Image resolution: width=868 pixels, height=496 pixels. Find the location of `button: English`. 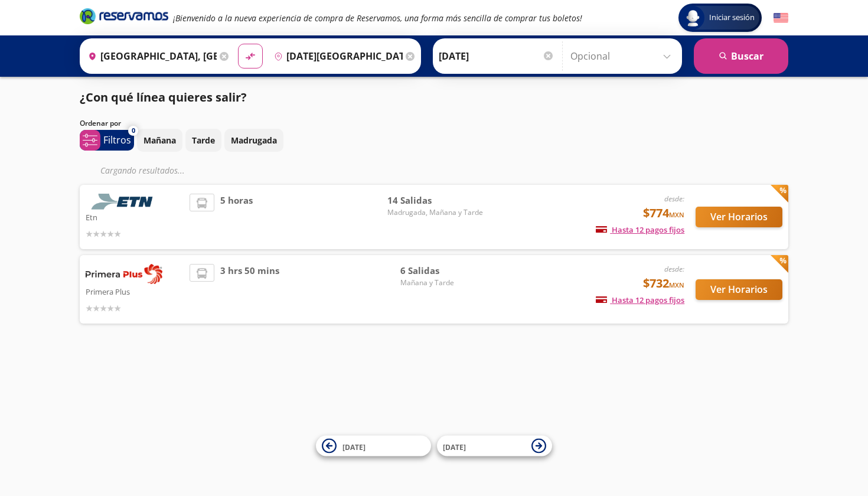

button: English is located at coordinates (780, 18).